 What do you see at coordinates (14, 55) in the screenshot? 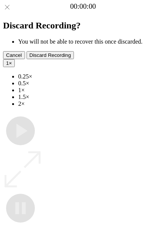
I see `button: Cancel` at bounding box center [14, 55].